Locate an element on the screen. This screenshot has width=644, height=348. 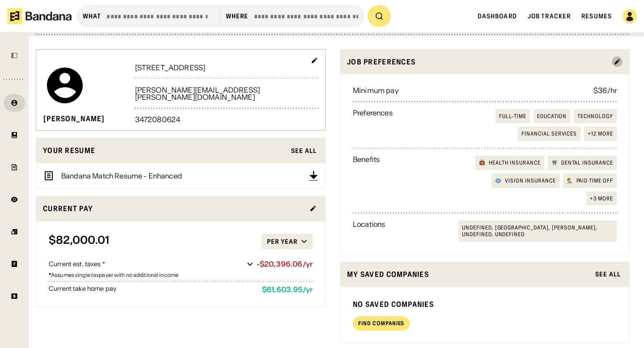
a: Job Tracker is located at coordinates (550, 16).